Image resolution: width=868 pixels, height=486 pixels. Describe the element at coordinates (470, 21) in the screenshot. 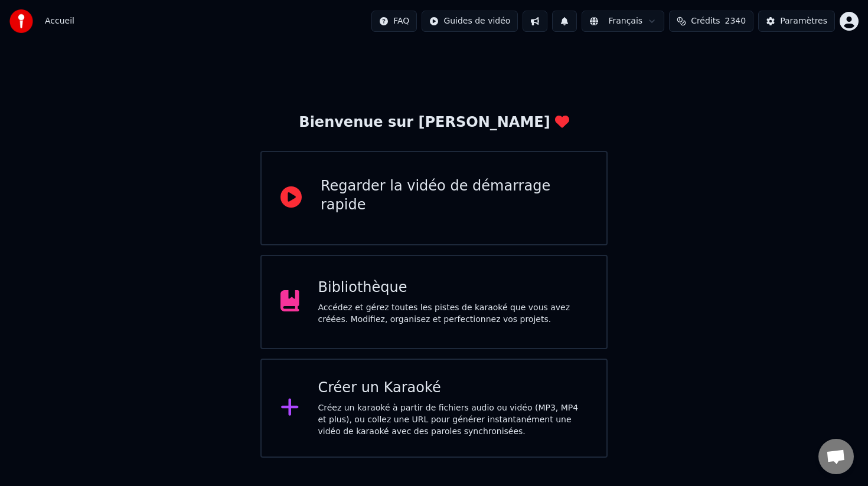

I see `button: Guides de vidéo` at that location.